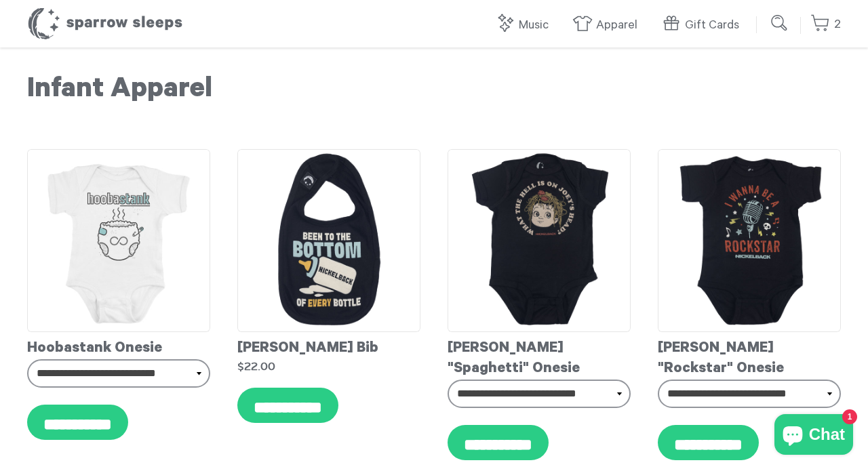 Image resolution: width=868 pixels, height=469 pixels. Describe the element at coordinates (434, 92) in the screenshot. I see `h1: Infant Apparel` at that location.